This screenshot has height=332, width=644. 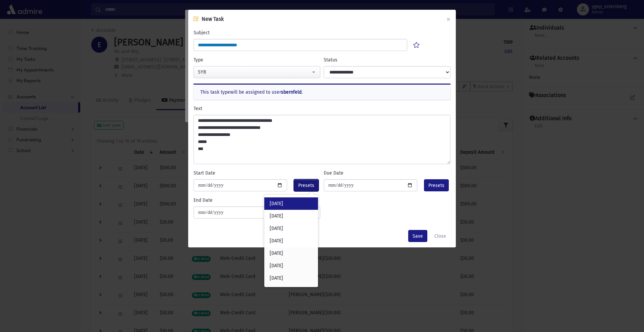 I want to click on label: Status, so click(x=331, y=59).